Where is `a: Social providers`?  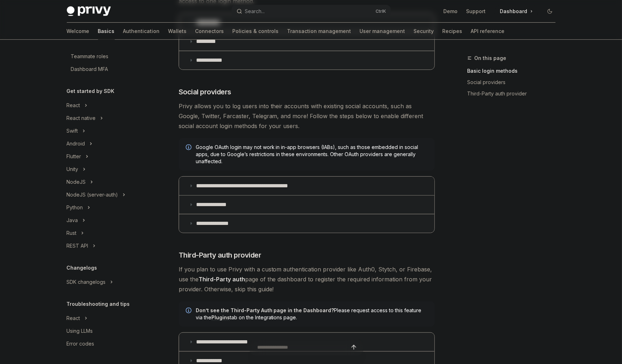
a: Social providers is located at coordinates (514, 83).